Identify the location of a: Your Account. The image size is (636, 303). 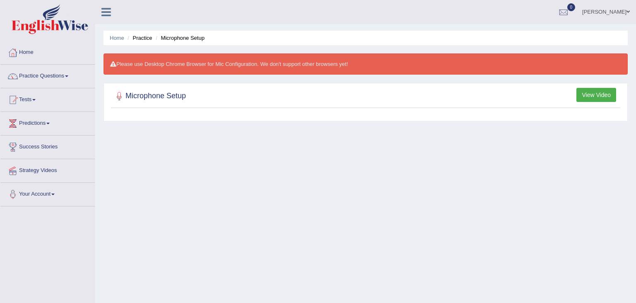
(48, 193).